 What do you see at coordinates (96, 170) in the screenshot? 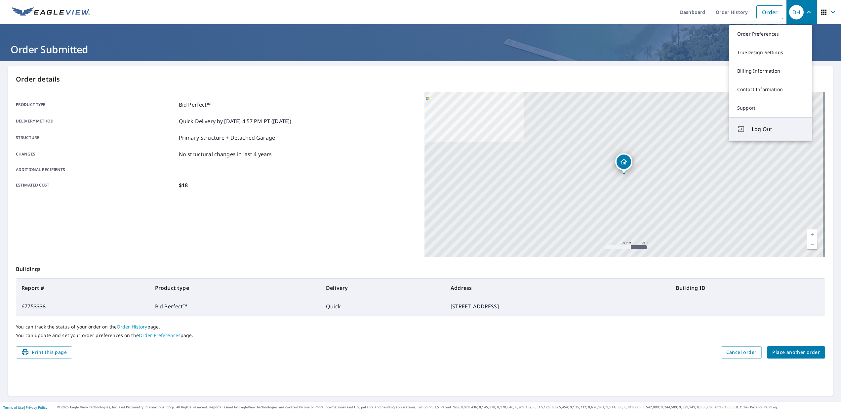
I see `p: Additional recipients` at bounding box center [96, 170].